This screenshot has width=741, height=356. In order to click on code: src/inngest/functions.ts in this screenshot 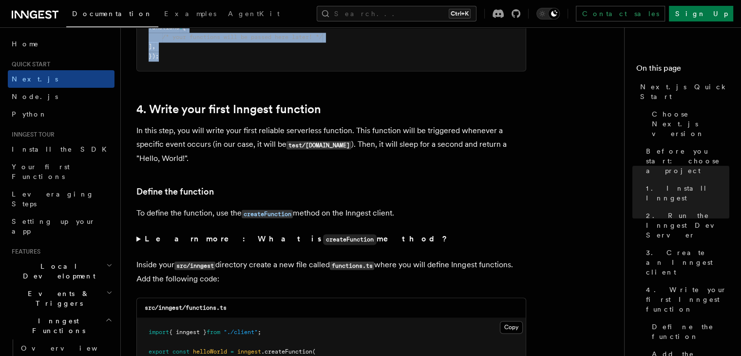, I will do `click(186, 307)`.